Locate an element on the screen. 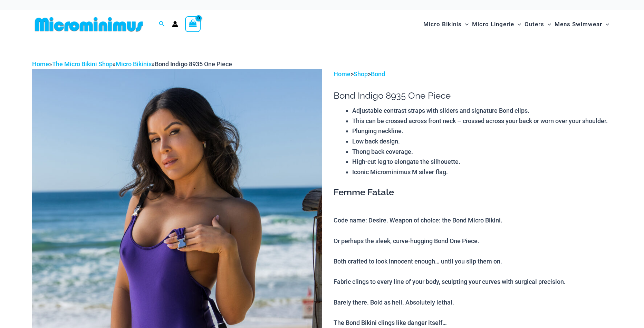 The width and height of the screenshot is (644, 328). a: Micro BikinisMenu ToggleMenu Toggle is located at coordinates (445, 25).